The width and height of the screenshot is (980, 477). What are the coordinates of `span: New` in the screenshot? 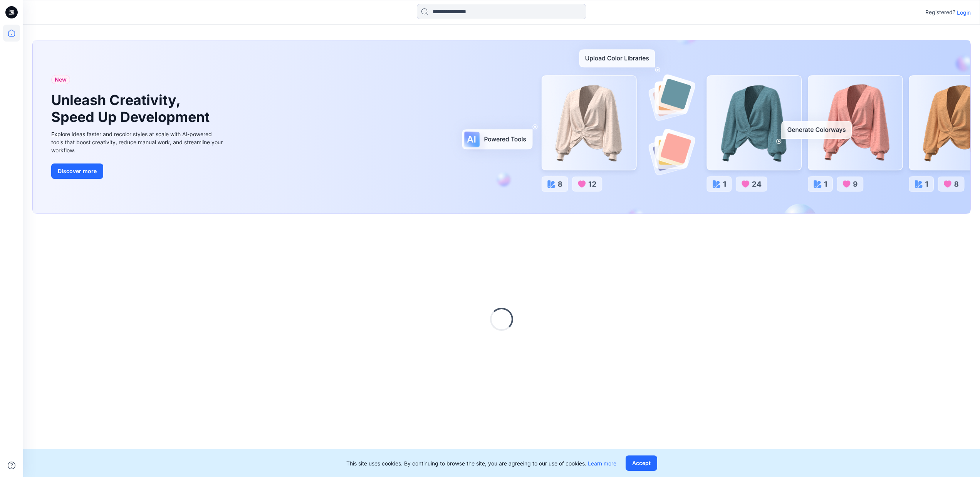 It's located at (60, 80).